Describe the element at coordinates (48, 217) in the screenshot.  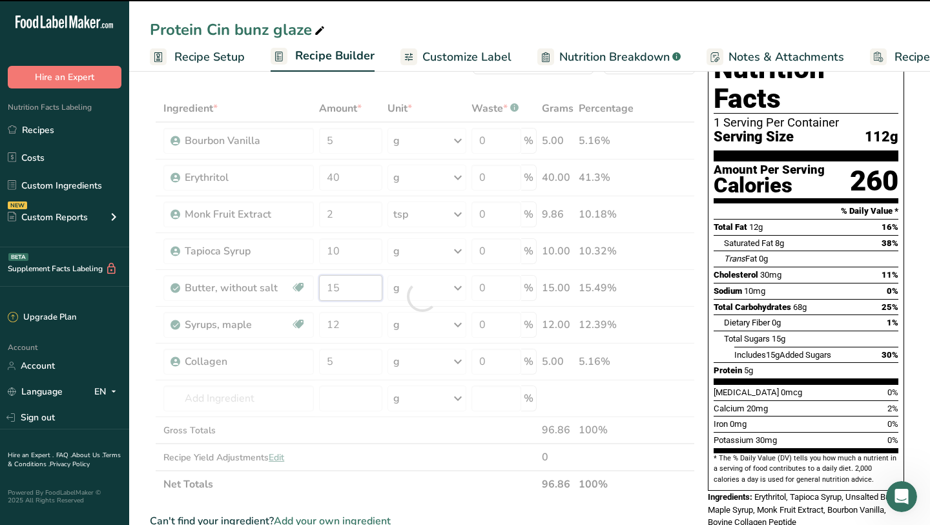
I see `div: Custom Reports` at that location.